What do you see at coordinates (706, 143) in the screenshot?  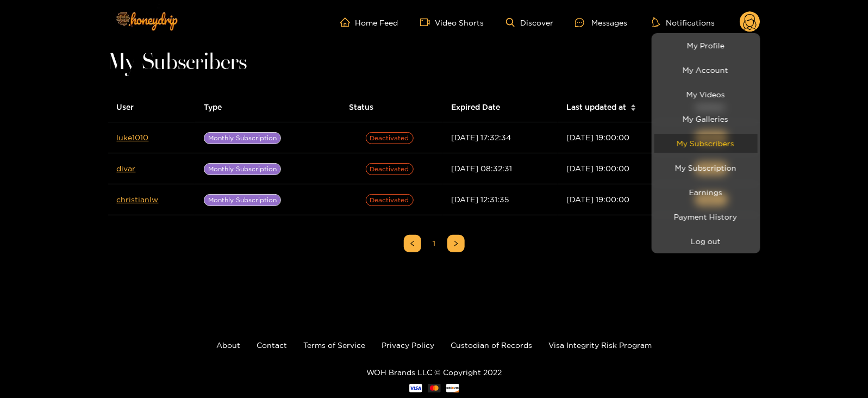 I see `a: My Subscribers` at bounding box center [706, 143].